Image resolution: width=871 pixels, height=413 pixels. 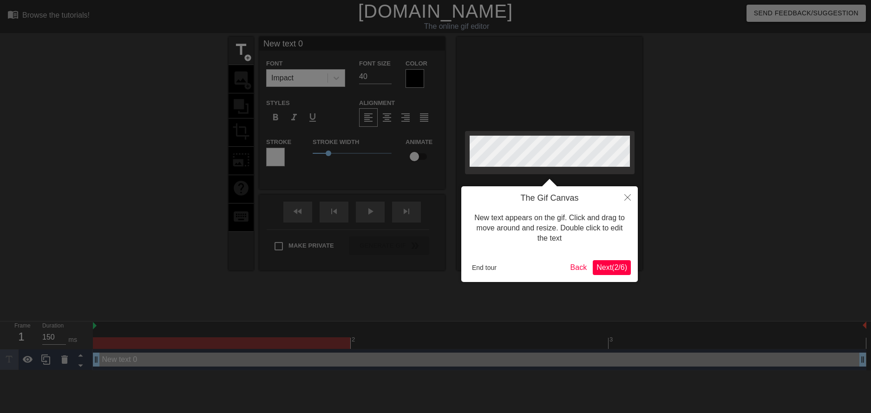 What do you see at coordinates (612, 268) in the screenshot?
I see `button: Next` at bounding box center [612, 268].